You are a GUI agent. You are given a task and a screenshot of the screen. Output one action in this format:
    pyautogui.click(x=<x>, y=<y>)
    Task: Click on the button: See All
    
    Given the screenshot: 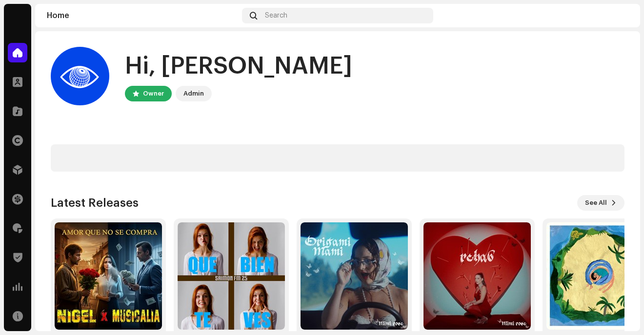 What is the action you would take?
    pyautogui.click(x=601, y=203)
    